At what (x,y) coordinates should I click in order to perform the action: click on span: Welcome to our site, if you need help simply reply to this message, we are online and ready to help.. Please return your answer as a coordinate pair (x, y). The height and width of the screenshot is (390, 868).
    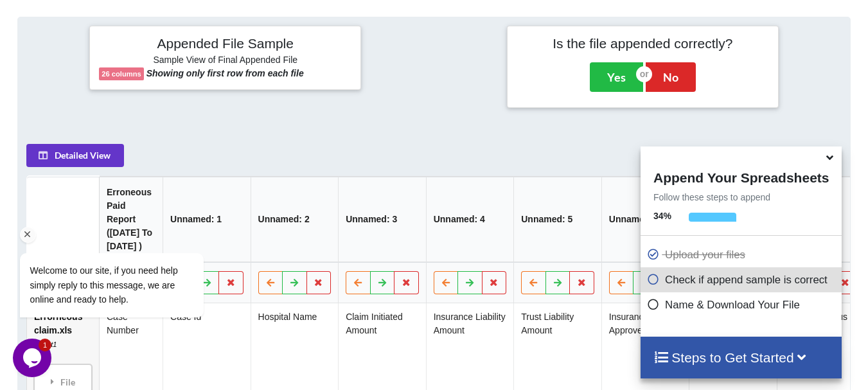
    Looking at the image, I should click on (91, 148).